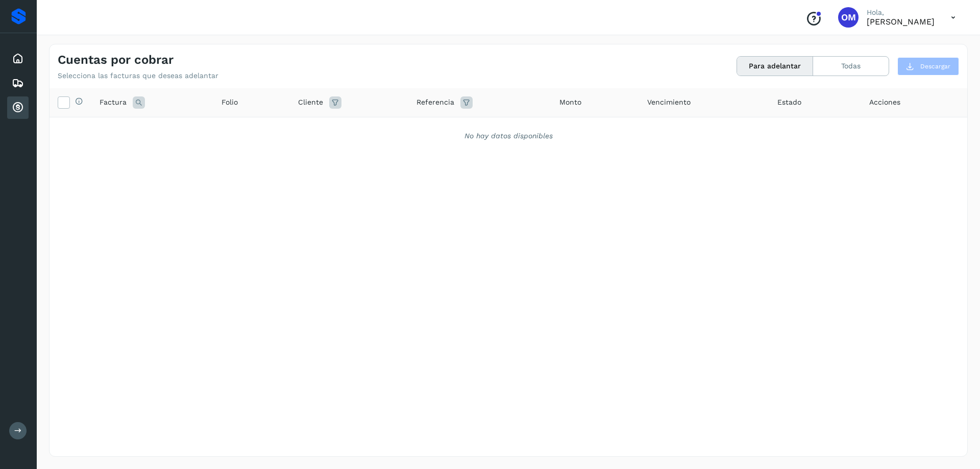 This screenshot has height=469, width=980. What do you see at coordinates (18, 59) in the screenshot?
I see `div: Inicio` at bounding box center [18, 59].